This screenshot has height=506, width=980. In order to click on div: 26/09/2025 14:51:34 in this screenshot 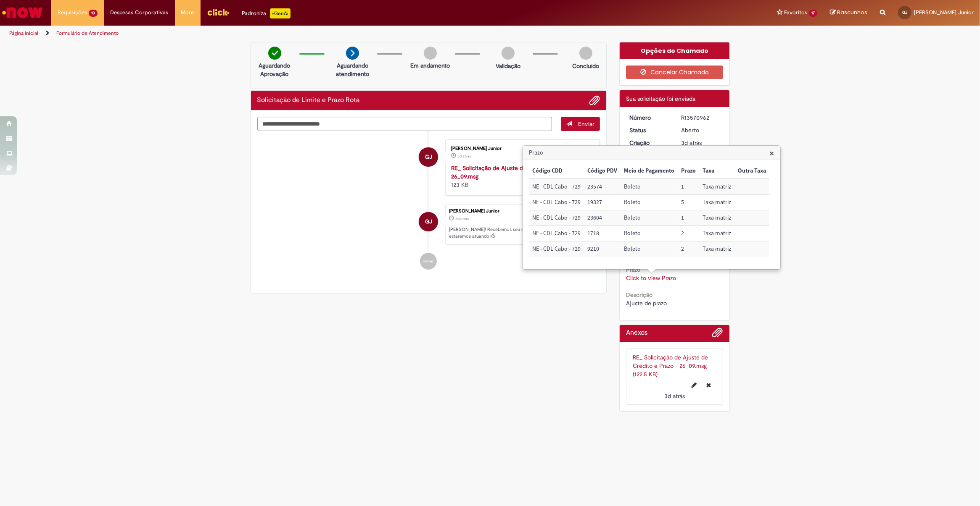, I will do `click(701, 143)`.